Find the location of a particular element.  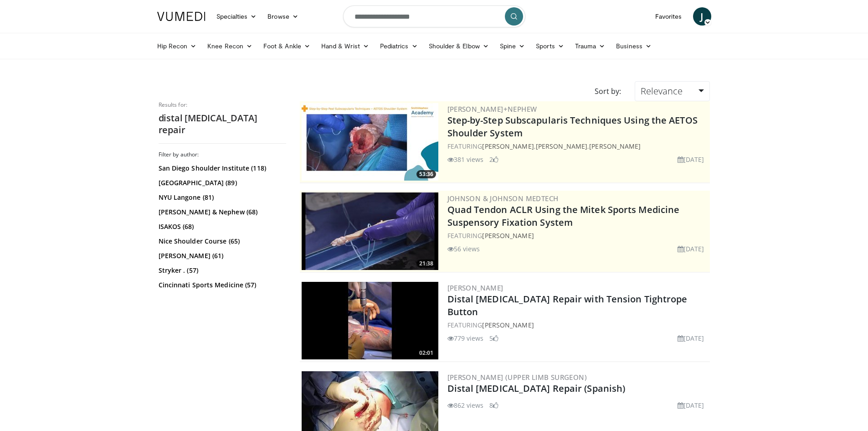

a: Johnson & Johnson MedTech is located at coordinates (503, 198).